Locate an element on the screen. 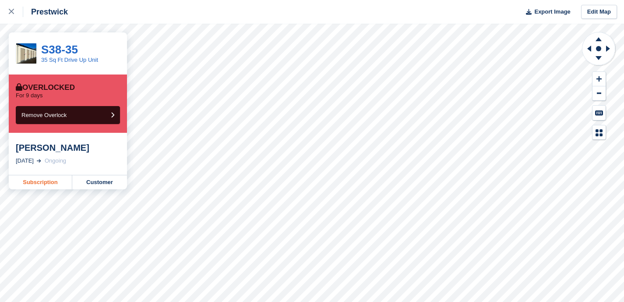 The height and width of the screenshot is (302, 624). span: Export Image is located at coordinates (552, 12).